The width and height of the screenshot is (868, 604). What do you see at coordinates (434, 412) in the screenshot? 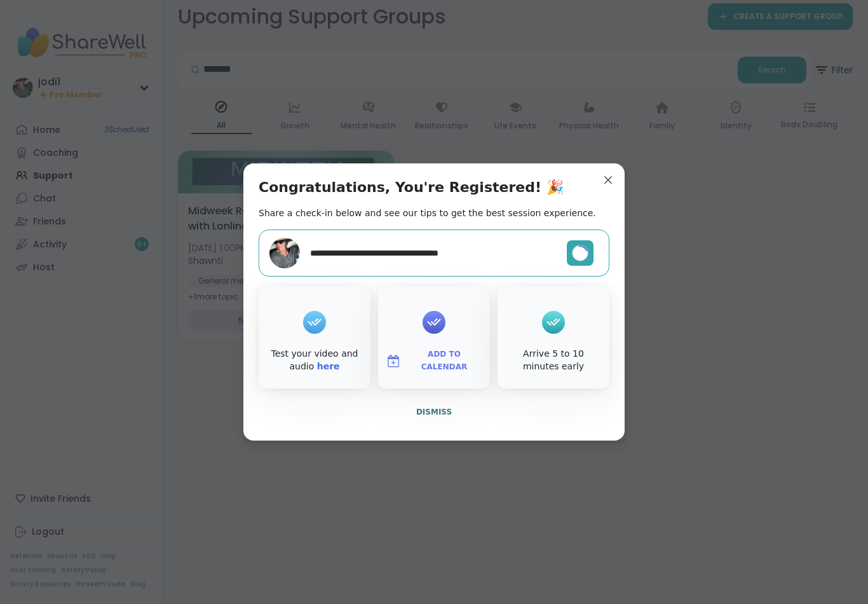
I see `span: Dismiss` at bounding box center [434, 412].